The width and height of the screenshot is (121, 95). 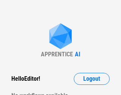 I want to click on div: APPRENTICE, so click(x=57, y=54).